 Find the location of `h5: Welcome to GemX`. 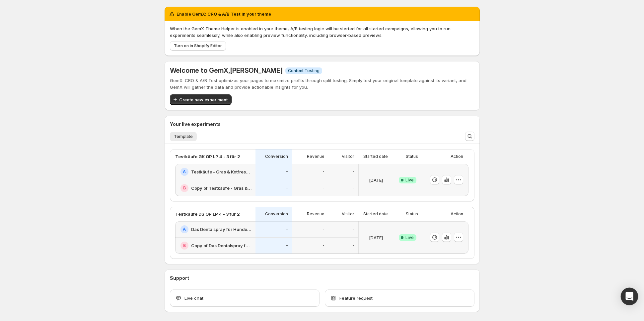

h5: Welcome to GemX is located at coordinates (226, 70).